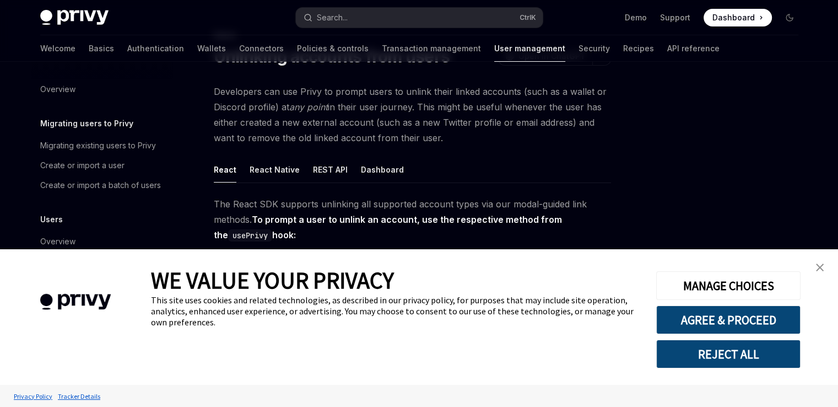 This screenshot has width=838, height=407. What do you see at coordinates (419, 18) in the screenshot?
I see `button: Search...CtrlK` at bounding box center [419, 18].